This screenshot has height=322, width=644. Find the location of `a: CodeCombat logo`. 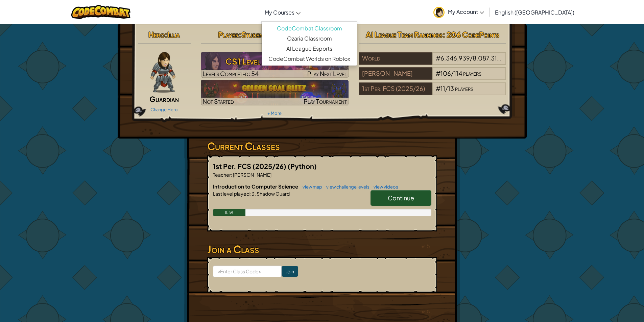

a: CodeCombat logo is located at coordinates (101, 12).